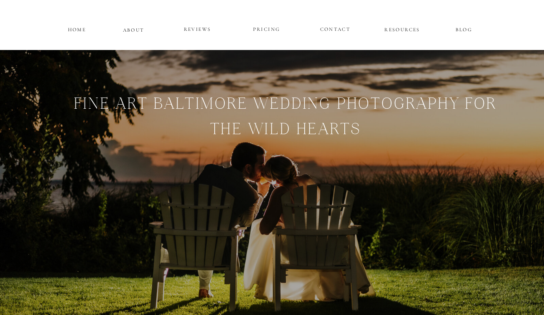 The height and width of the screenshot is (315, 544). I want to click on p: ABOUT, so click(134, 29).